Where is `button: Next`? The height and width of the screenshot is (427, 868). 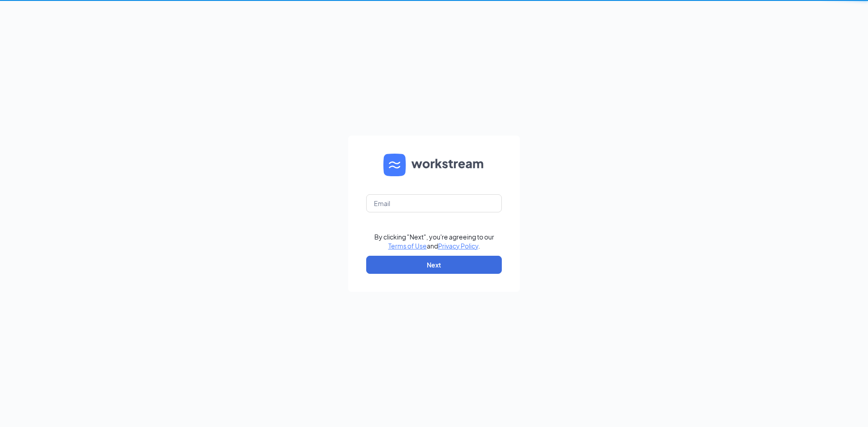 button: Next is located at coordinates (434, 265).